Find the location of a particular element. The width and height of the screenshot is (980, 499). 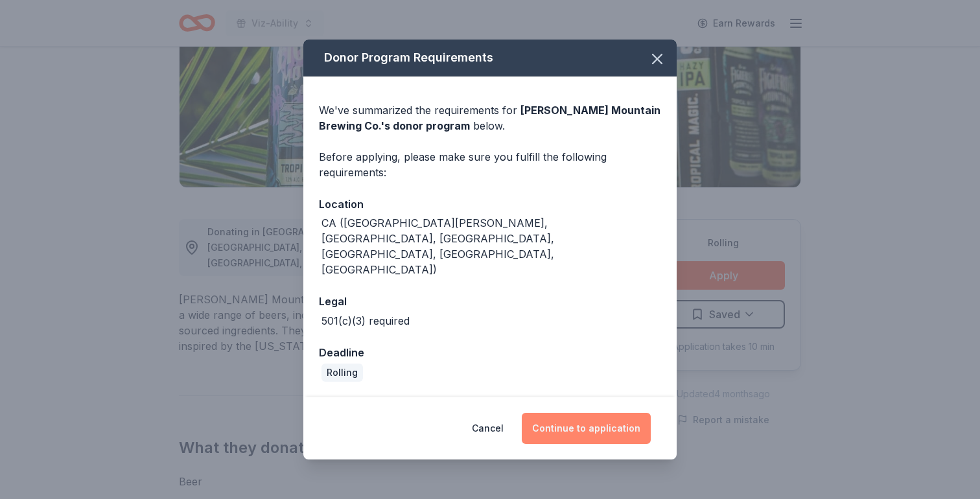

button: Cancel is located at coordinates (488, 428).